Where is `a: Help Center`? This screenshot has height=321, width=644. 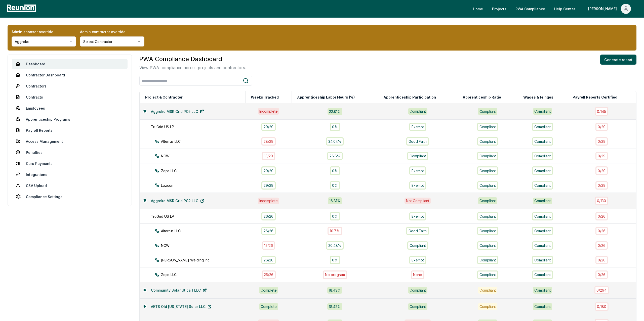 a: Help Center is located at coordinates (564, 9).